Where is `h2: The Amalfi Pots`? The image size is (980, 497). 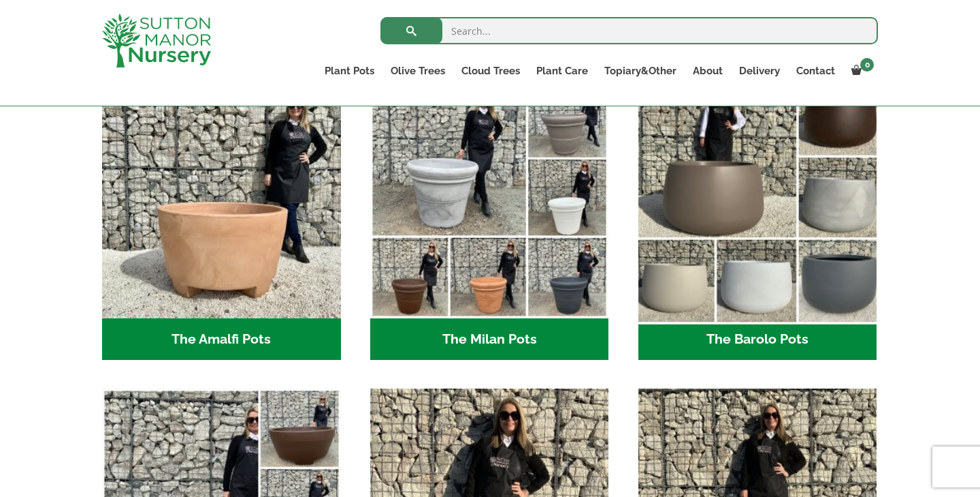
h2: The Amalfi Pots is located at coordinates (222, 339).